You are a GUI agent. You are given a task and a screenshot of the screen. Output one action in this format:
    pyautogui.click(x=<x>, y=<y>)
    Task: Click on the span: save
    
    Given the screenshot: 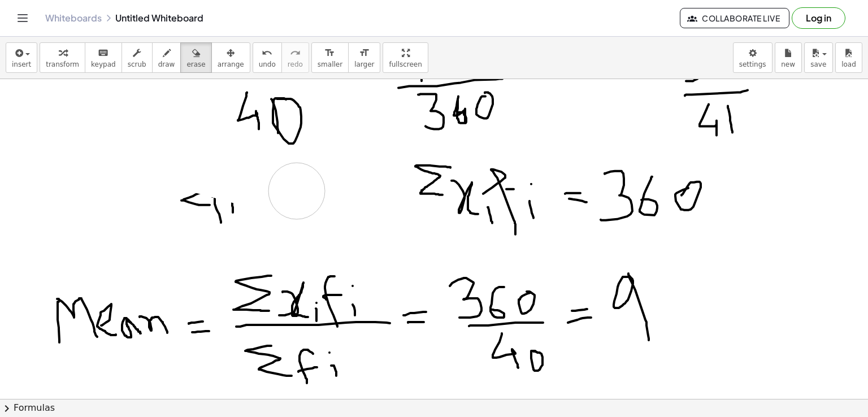 What is the action you would take?
    pyautogui.click(x=818, y=64)
    